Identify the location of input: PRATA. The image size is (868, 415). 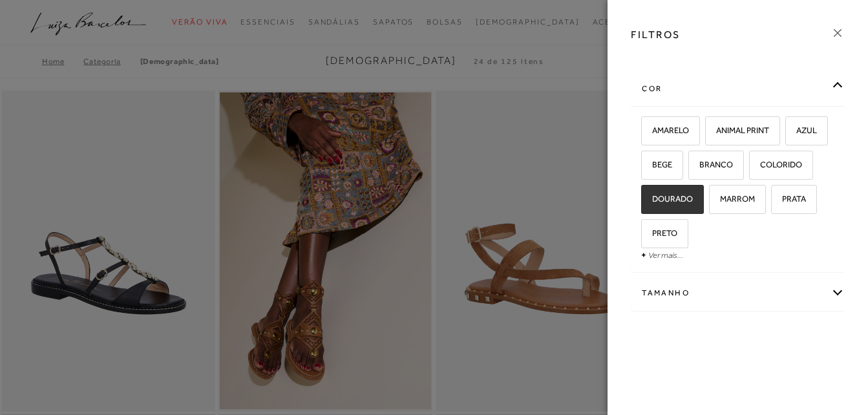
(775, 201).